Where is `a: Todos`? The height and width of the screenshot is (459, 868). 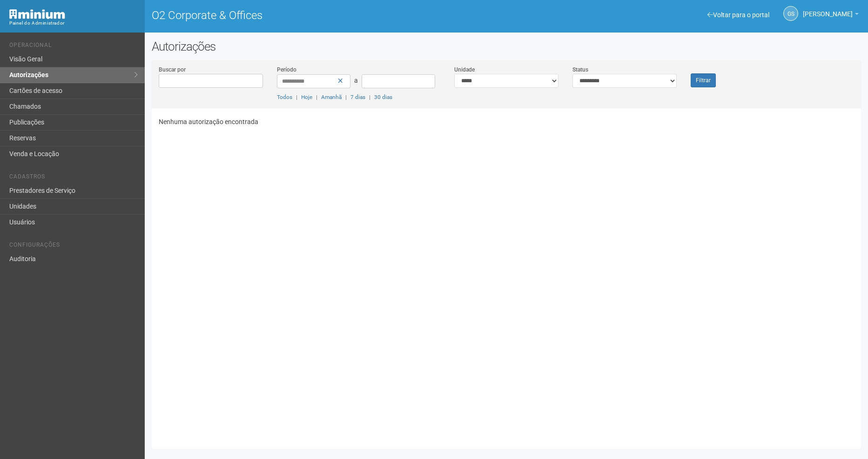 a: Todos is located at coordinates (284, 97).